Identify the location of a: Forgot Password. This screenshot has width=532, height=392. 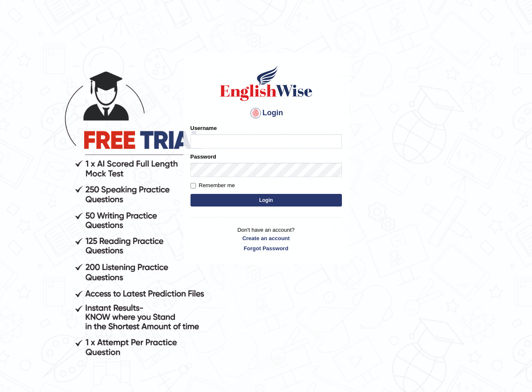
(266, 248).